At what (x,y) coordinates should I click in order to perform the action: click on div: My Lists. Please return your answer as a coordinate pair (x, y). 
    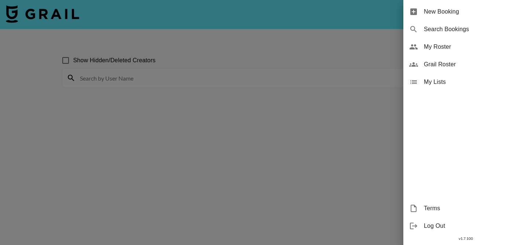
    Looking at the image, I should click on (465, 82).